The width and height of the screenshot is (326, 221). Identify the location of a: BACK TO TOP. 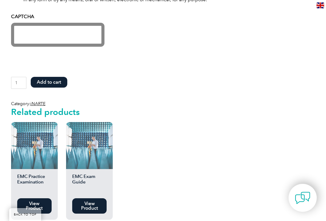
(25, 214).